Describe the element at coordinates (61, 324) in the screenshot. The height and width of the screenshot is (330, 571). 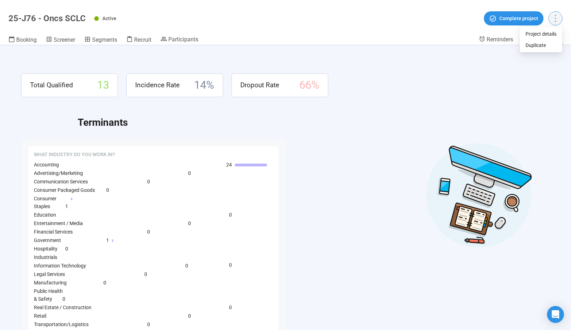
I see `span: Transportation/Logistics` at that location.